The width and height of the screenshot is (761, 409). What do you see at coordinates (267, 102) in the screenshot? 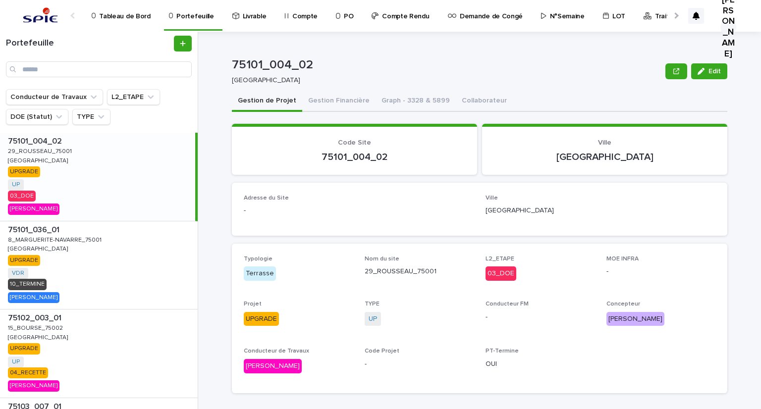
I see `button: Gestion de Projet` at bounding box center [267, 102].